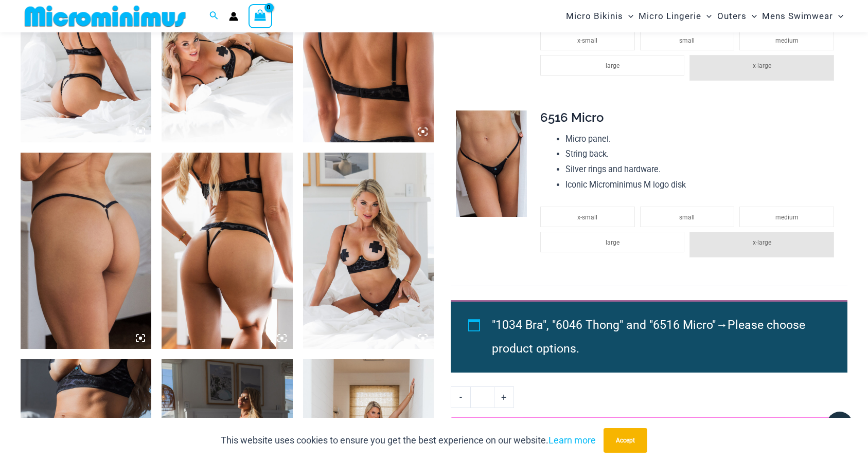 The image size is (868, 463). Describe the element at coordinates (702, 139) in the screenshot. I see `li: Micro panel.` at that location.